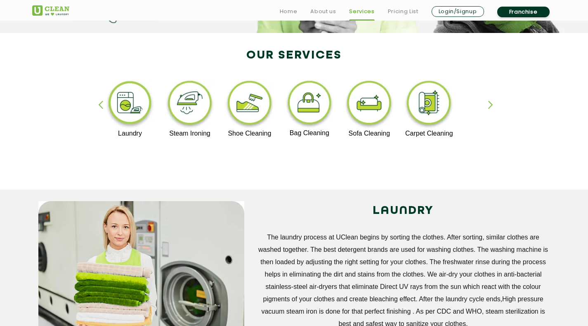 The width and height of the screenshot is (588, 326). What do you see at coordinates (369, 104) in the screenshot?
I see `img: sofa_cleaning_11zon.webp` at bounding box center [369, 104].